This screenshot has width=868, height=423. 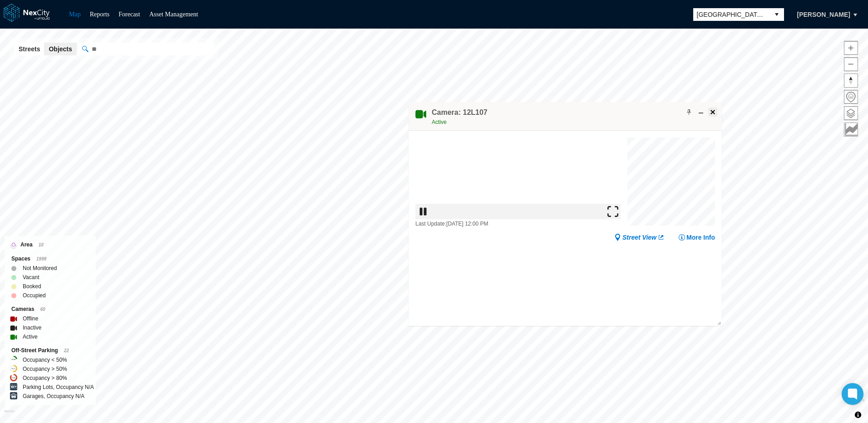 I want to click on button: Home, so click(x=851, y=97).